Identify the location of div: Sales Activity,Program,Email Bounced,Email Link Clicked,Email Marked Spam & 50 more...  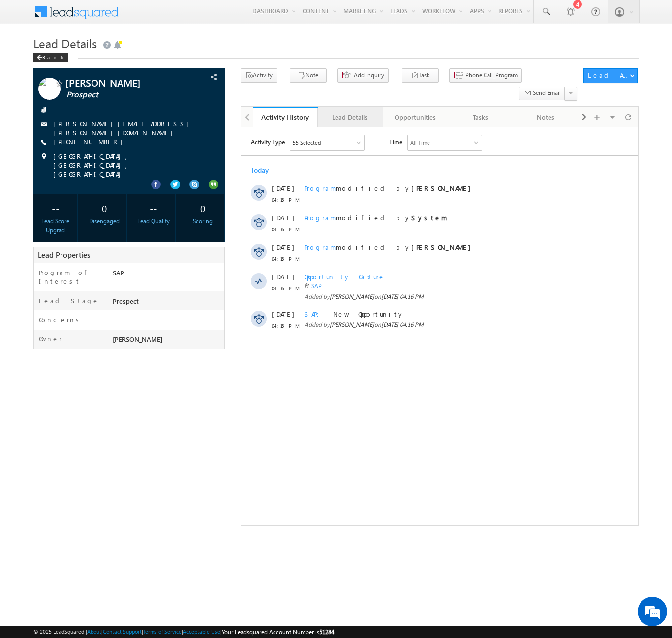
(86, 15).